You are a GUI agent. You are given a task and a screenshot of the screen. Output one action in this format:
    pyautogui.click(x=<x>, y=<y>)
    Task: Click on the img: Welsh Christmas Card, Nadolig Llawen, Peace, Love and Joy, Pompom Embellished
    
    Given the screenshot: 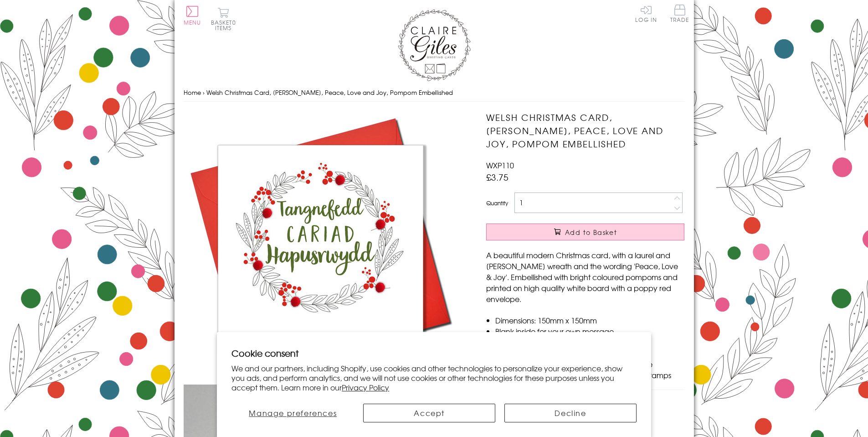 What is the action you would take?
    pyautogui.click(x=321, y=248)
    